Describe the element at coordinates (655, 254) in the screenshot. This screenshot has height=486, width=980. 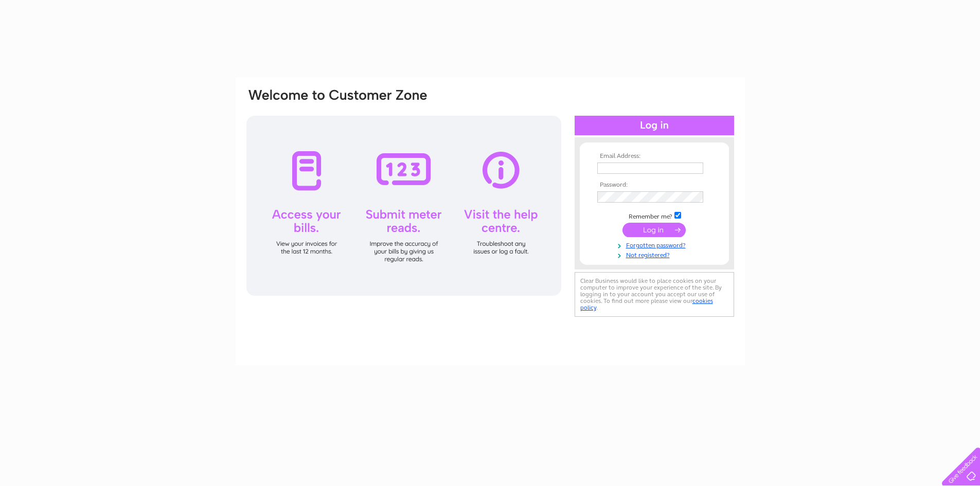
I see `a: Not registered?` at that location.